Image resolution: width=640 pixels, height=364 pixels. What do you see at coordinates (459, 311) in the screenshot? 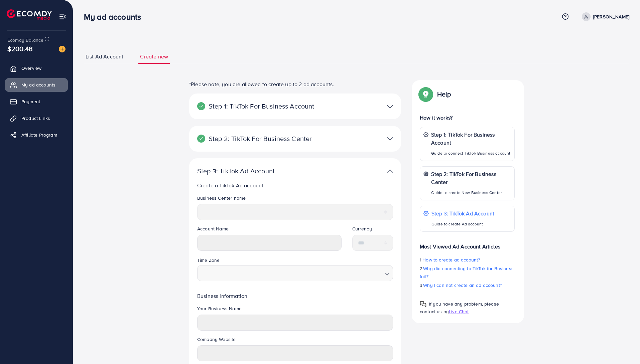
I see `span: Live Chat` at bounding box center [459, 311].